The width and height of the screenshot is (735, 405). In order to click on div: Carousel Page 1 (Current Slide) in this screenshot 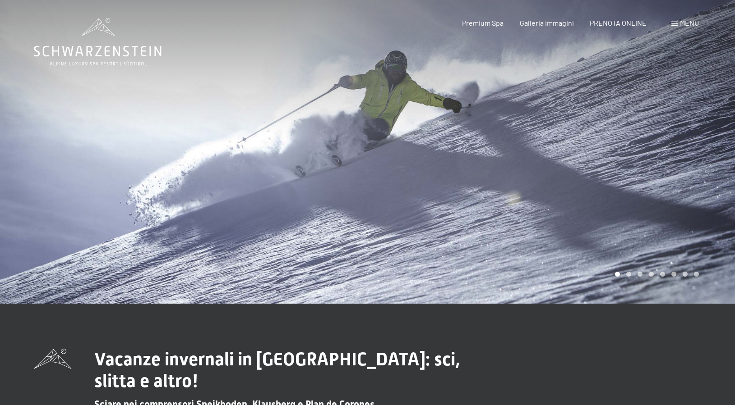, I will do `click(617, 274)`.